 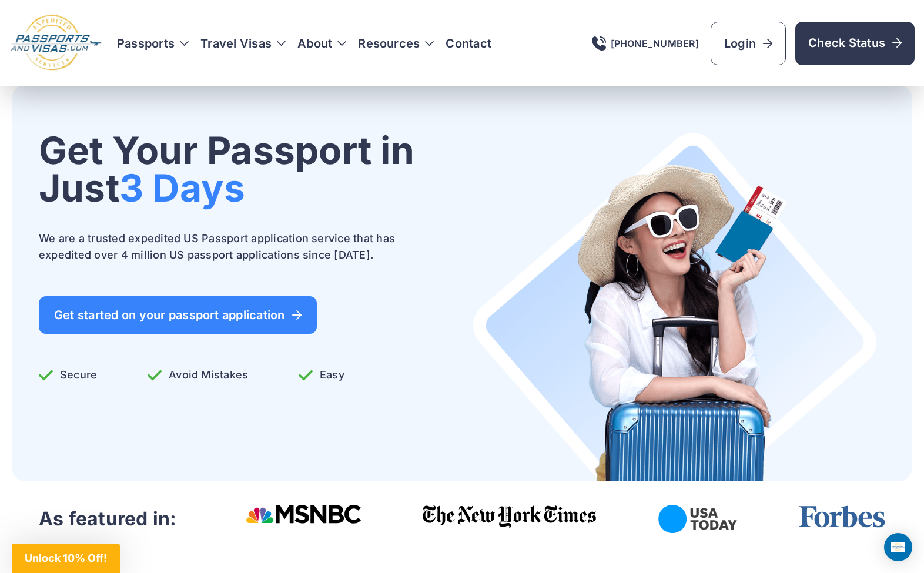 I want to click on a: Get started on your passport application, so click(x=178, y=315).